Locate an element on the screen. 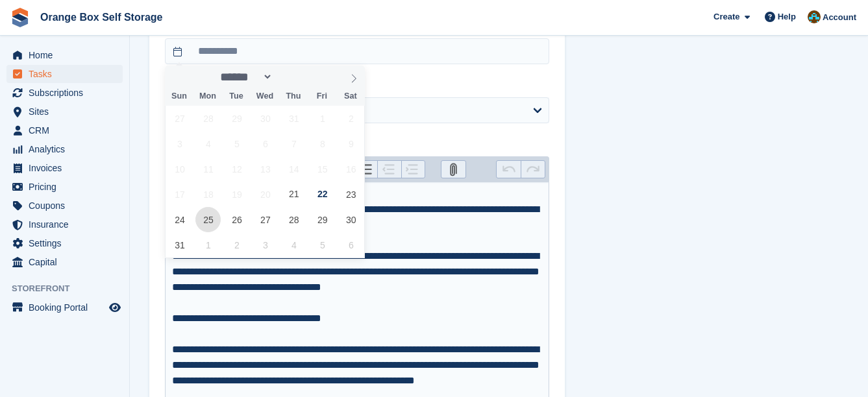 This screenshot has height=397, width=868. span: August 6, 2025 is located at coordinates (265, 144).